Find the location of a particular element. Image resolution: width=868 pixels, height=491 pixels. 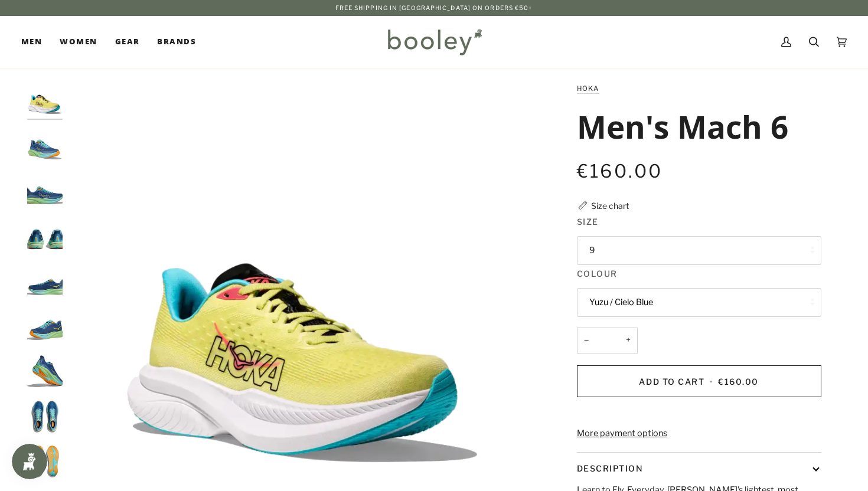

div: Men is located at coordinates (36, 42).